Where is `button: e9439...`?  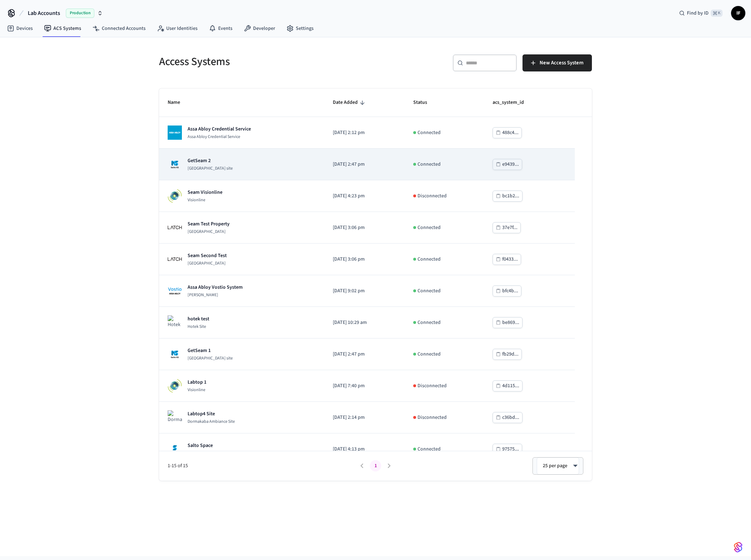 button: e9439... is located at coordinates (507, 164).